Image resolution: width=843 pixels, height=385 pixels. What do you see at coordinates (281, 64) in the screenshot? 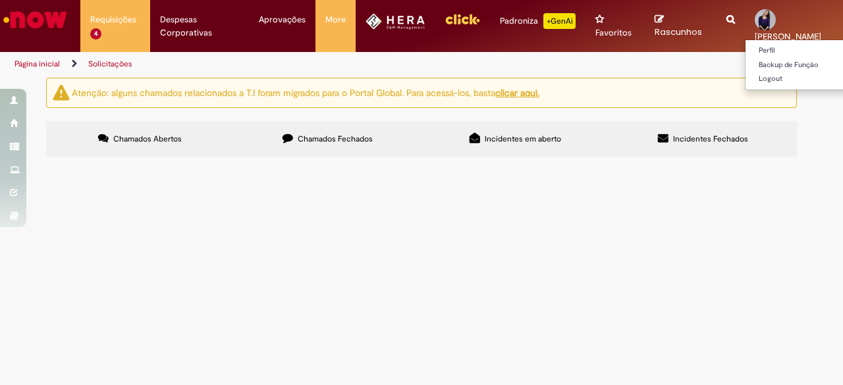
I see `ul: Trilhas de página` at bounding box center [281, 64].